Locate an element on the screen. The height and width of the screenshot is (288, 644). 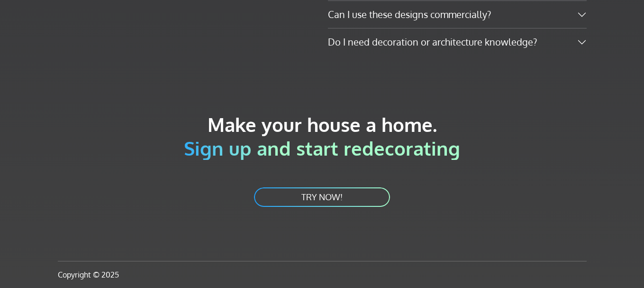
a: TRY NOW! is located at coordinates (321, 197).